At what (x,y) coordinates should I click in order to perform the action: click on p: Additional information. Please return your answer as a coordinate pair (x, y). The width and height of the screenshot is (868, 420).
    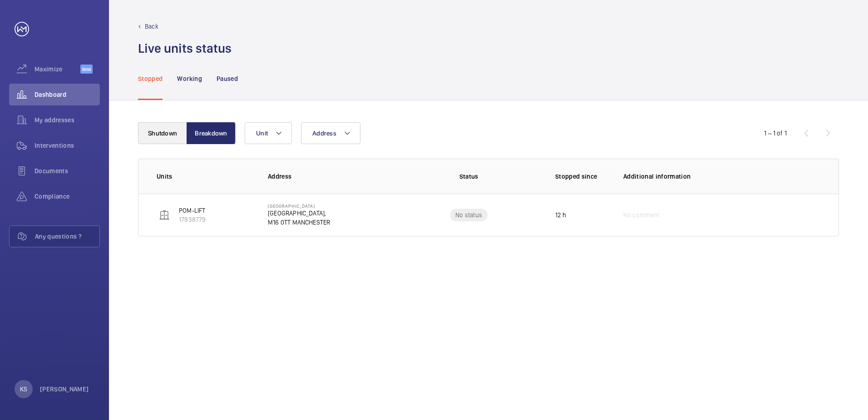
    Looking at the image, I should click on (722, 176).